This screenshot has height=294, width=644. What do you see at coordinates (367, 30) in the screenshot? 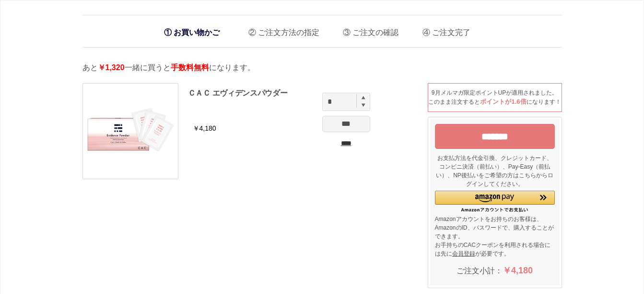
I see `li: ご注文の確認` at bounding box center [367, 30].